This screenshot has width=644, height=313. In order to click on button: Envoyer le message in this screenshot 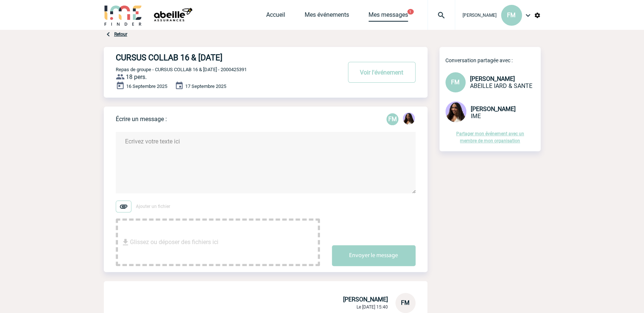, I will do `click(374, 256)`.